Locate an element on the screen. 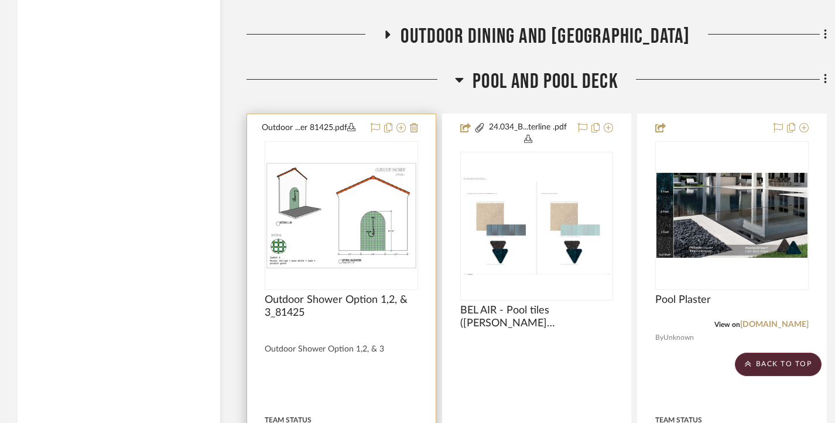 The height and width of the screenshot is (423, 835). span: Pool and Pool Deck is located at coordinates (545, 81).